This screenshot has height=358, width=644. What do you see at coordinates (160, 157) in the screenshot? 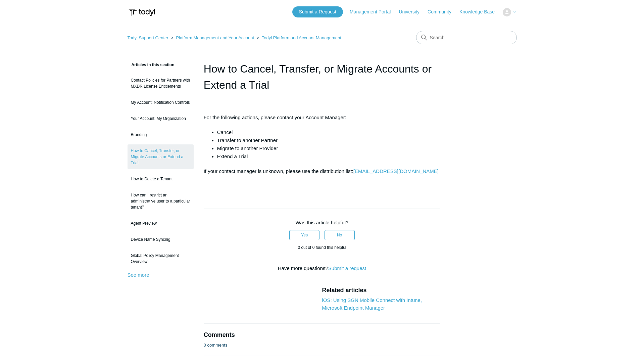
I see `a: How to Cancel, Transfer, or Migrate Accounts or Extend a Trial` at bounding box center [160, 157].